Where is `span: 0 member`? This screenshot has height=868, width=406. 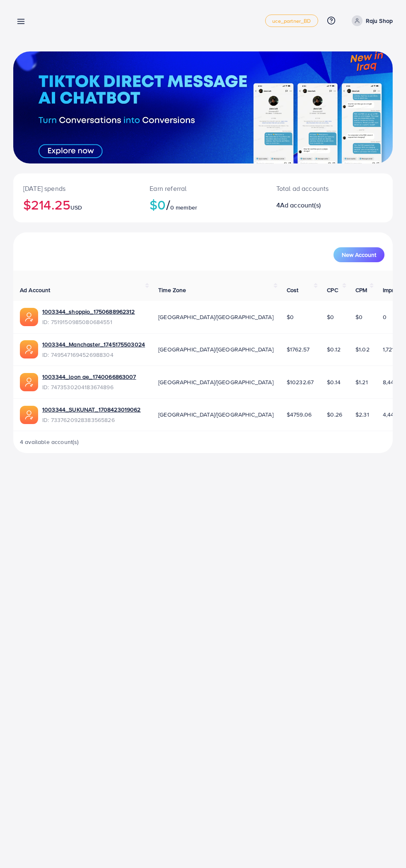
span: 0 member is located at coordinates (183, 208).